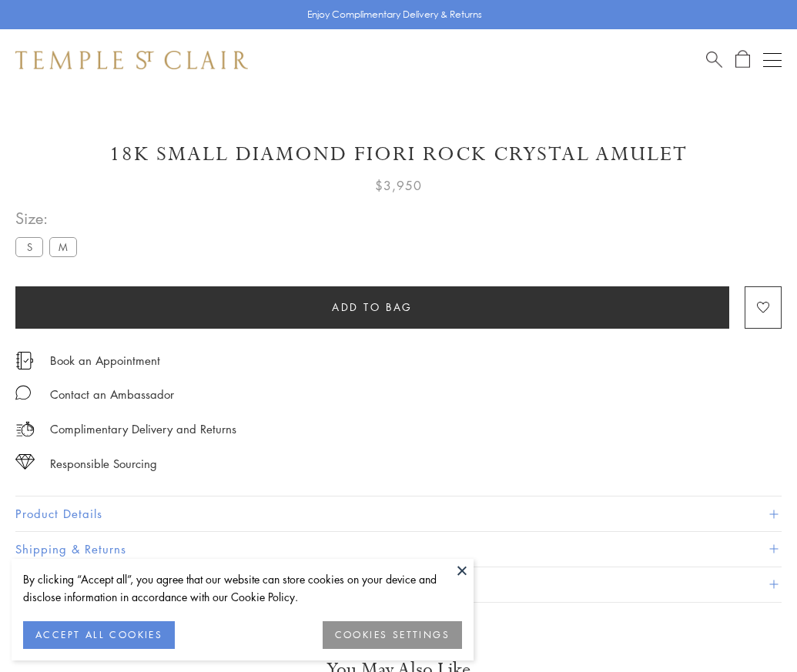 The height and width of the screenshot is (672, 797). What do you see at coordinates (772, 60) in the screenshot?
I see `button: Open navigation` at bounding box center [772, 60].